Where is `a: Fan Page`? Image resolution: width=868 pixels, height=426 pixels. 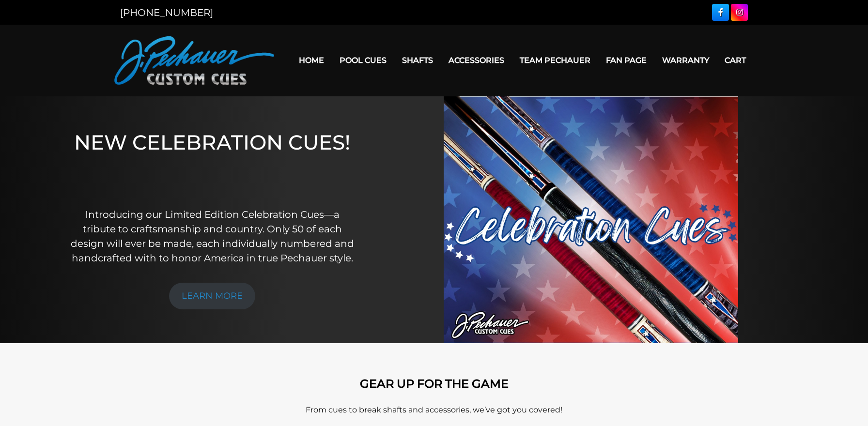
a: Fan Page is located at coordinates (626, 60).